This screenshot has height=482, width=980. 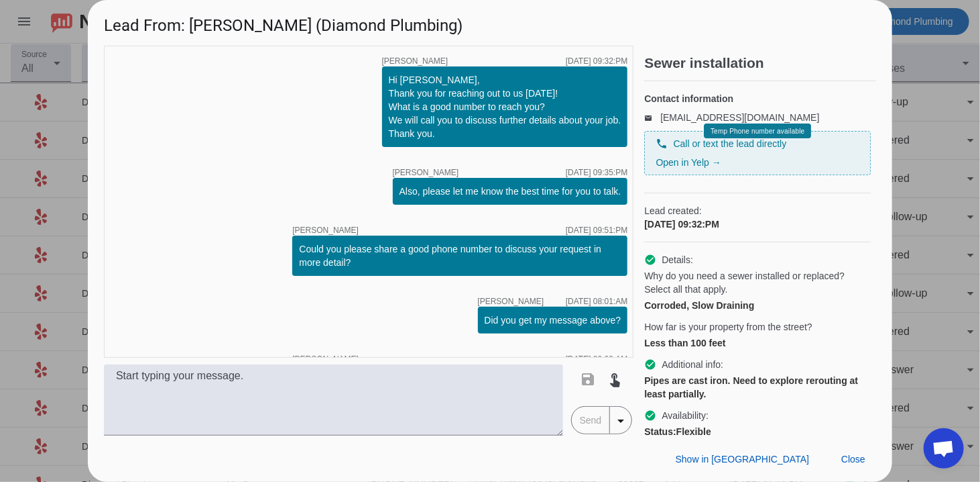 What do you see at coordinates (662, 143) in the screenshot?
I see `mat-icon: phone` at bounding box center [662, 143].